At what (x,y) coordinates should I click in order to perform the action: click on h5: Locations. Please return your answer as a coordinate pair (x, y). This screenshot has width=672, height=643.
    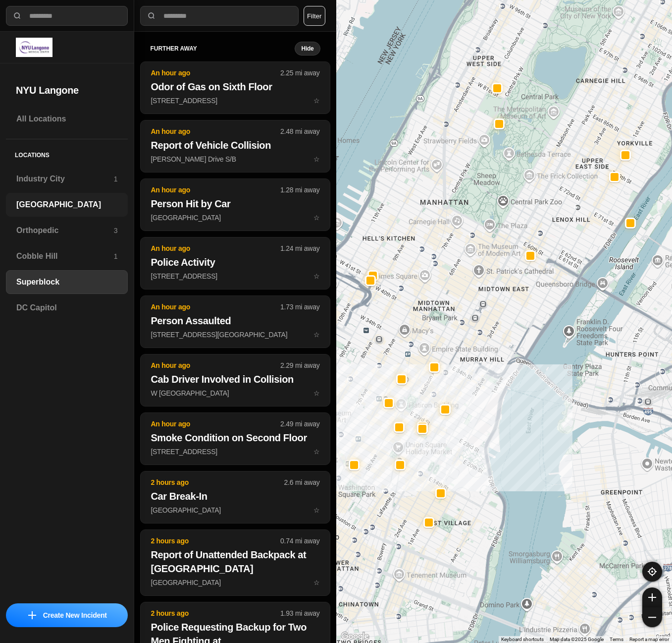
    Looking at the image, I should click on (67, 153).